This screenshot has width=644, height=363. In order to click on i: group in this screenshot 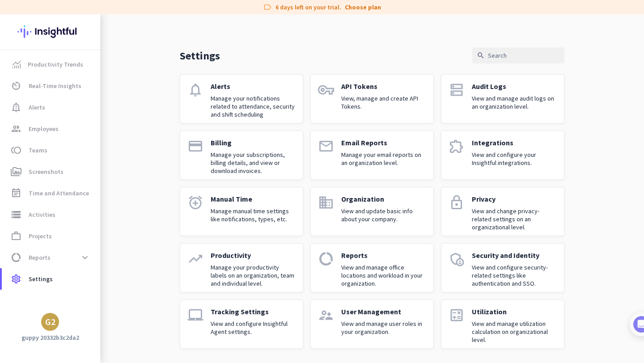, I will do `click(16, 129)`.